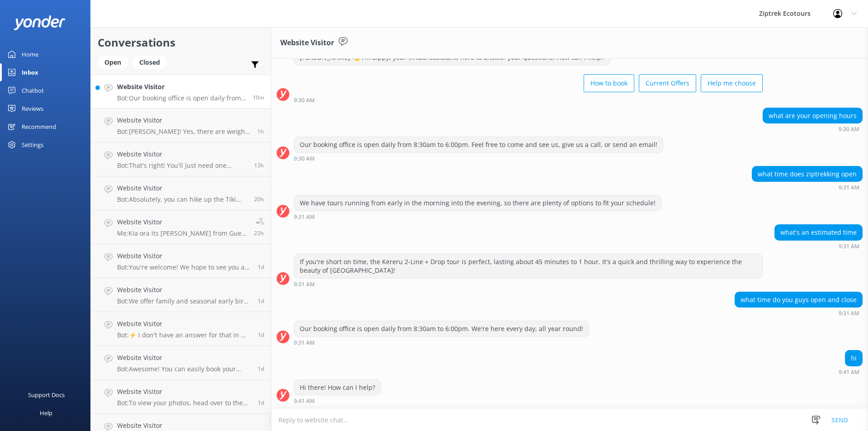 This screenshot has width=868, height=431. I want to click on button: Current Offers, so click(667, 83).